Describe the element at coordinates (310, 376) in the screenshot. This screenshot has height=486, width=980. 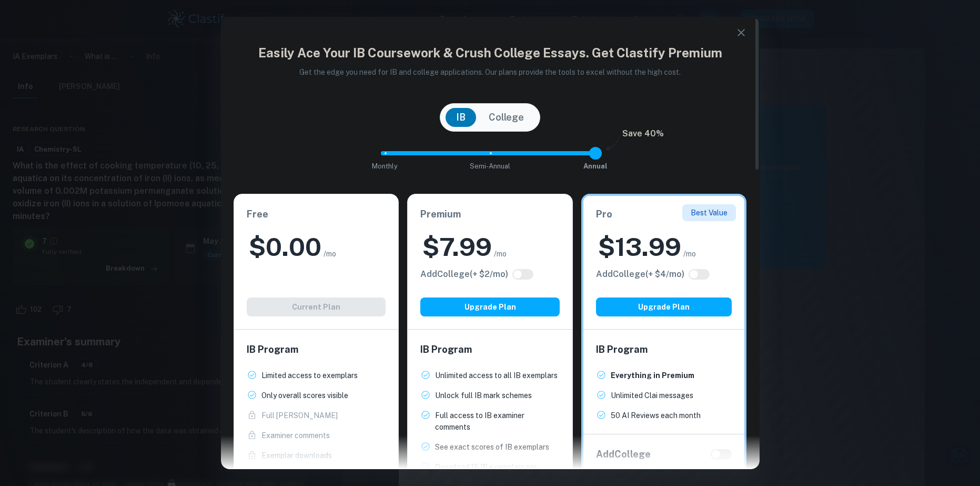
I see `p: Limited access to exemplars` at that location.